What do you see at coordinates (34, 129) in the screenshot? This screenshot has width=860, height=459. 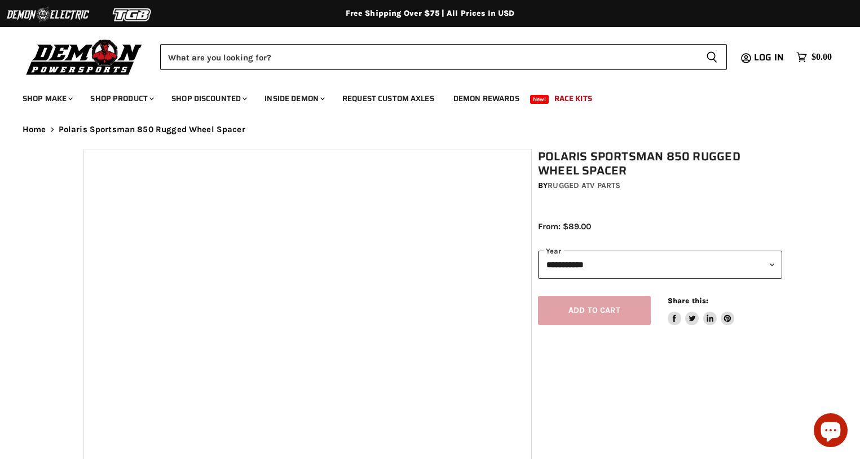 I see `a: Home` at bounding box center [34, 129].